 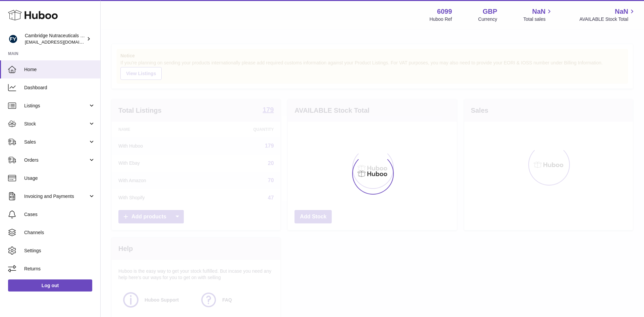 What do you see at coordinates (60, 214) in the screenshot?
I see `span: Cases` at bounding box center [60, 214].